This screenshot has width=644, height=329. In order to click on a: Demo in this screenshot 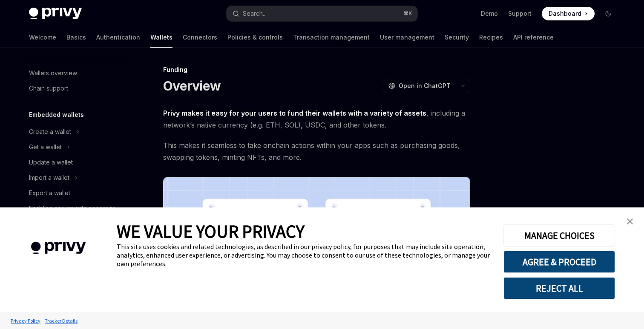, I will do `click(489, 14)`.